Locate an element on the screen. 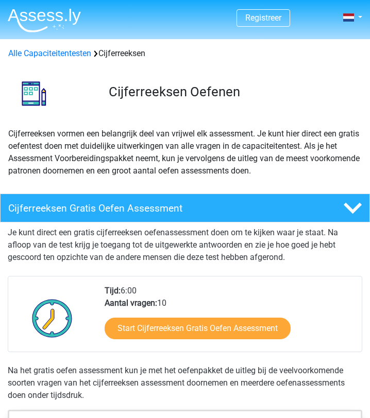  p: Je kunt direct een gratis cijferreeksen oefenassessment doen om te kijken waar je staat. Na afloo... is located at coordinates (185, 245).